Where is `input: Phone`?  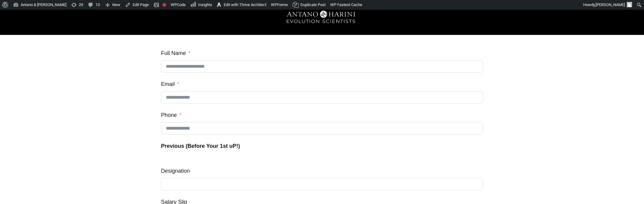
input: Phone is located at coordinates (322, 128).